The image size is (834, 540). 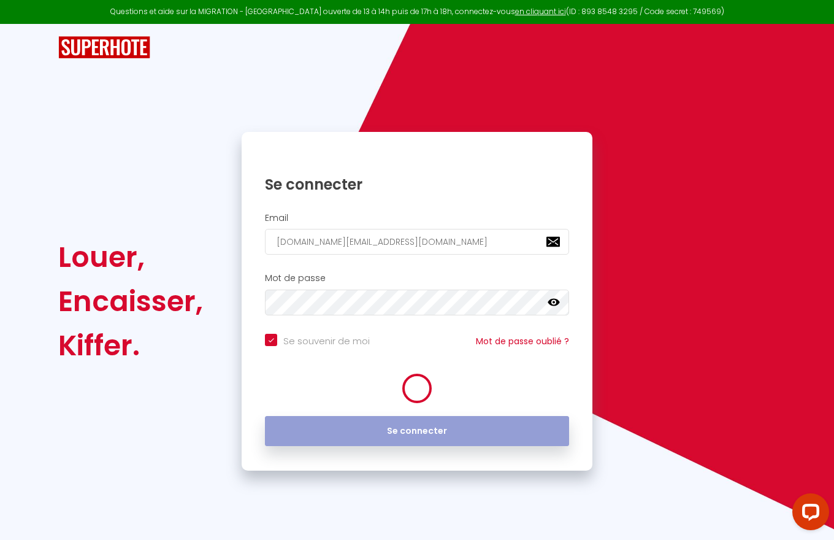 What do you see at coordinates (417, 431) in the screenshot?
I see `button: Se connecter` at bounding box center [417, 431].